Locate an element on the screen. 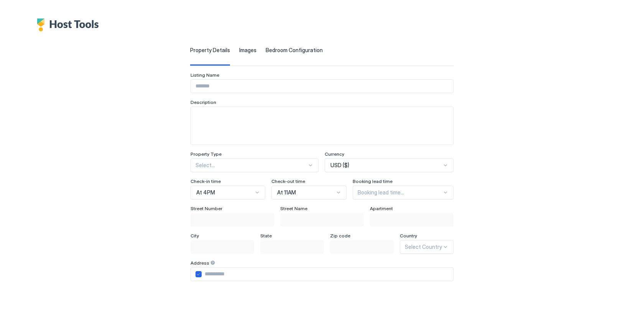  span: Check-in time is located at coordinates (205, 181).